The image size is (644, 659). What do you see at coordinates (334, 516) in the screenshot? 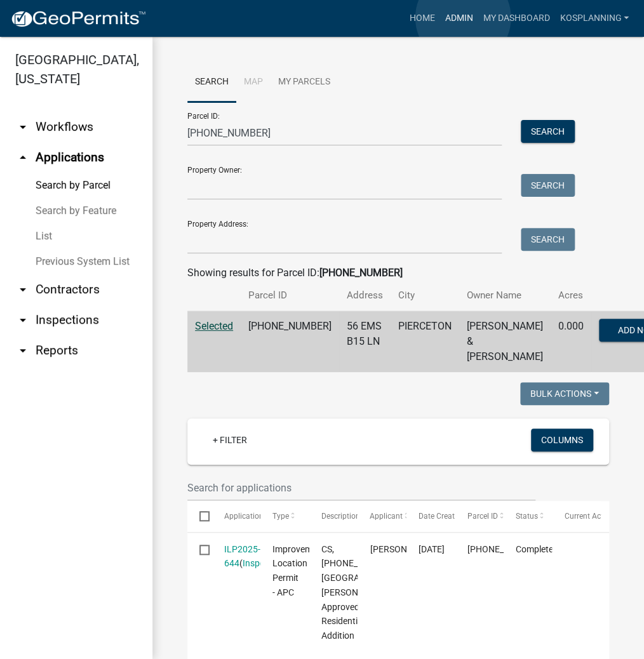
I see `datatable-header-cell: Description` at bounding box center [334, 516].